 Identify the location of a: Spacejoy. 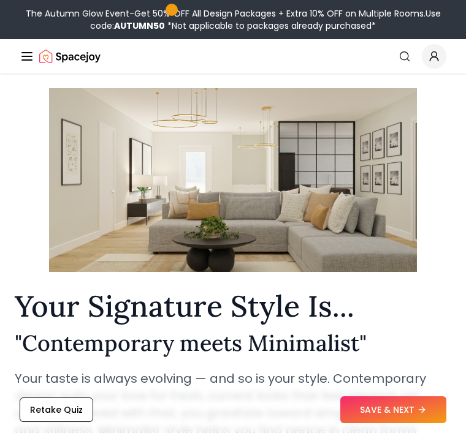
(70, 56).